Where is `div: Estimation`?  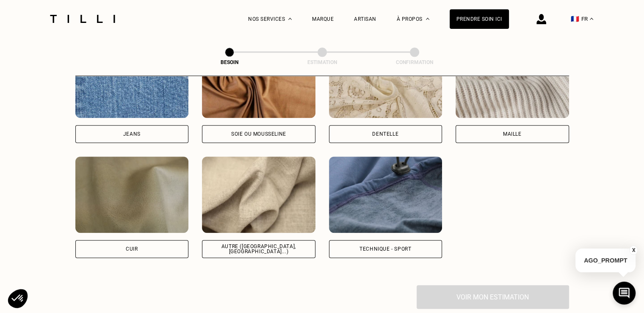
div: Estimation is located at coordinates (322, 62).